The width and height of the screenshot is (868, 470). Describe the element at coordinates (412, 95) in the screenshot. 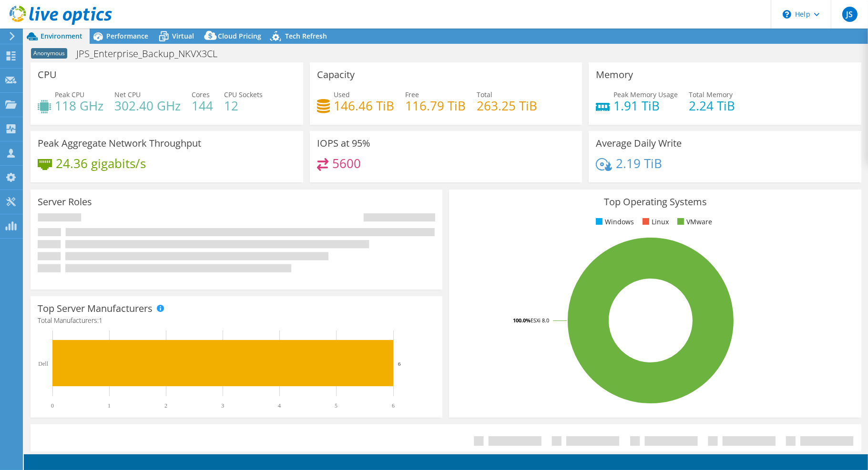

I see `span: Free` at that location.